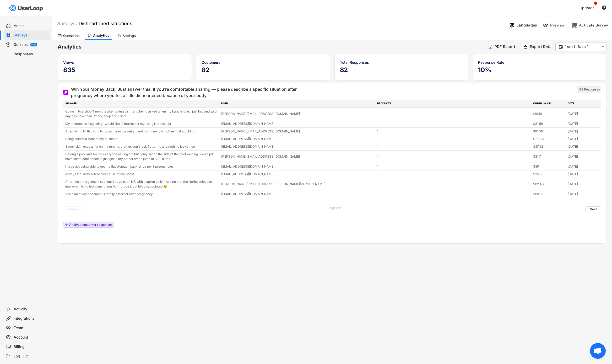 The height and width of the screenshot is (364, 612). What do you see at coordinates (31, 328) in the screenshot?
I see `div: Team` at bounding box center [31, 328].